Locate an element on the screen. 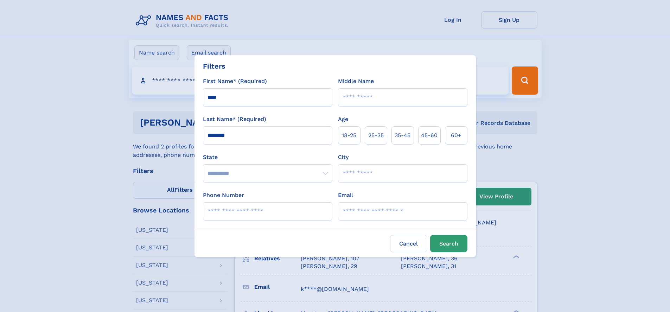 The width and height of the screenshot is (670, 312). label: Email is located at coordinates (346, 195).